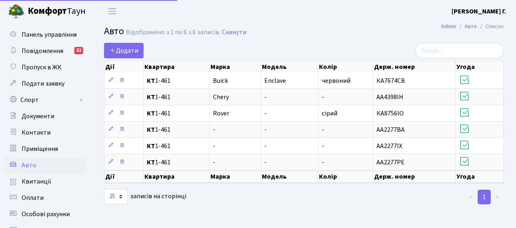  I want to click on span: Chery, so click(221, 97).